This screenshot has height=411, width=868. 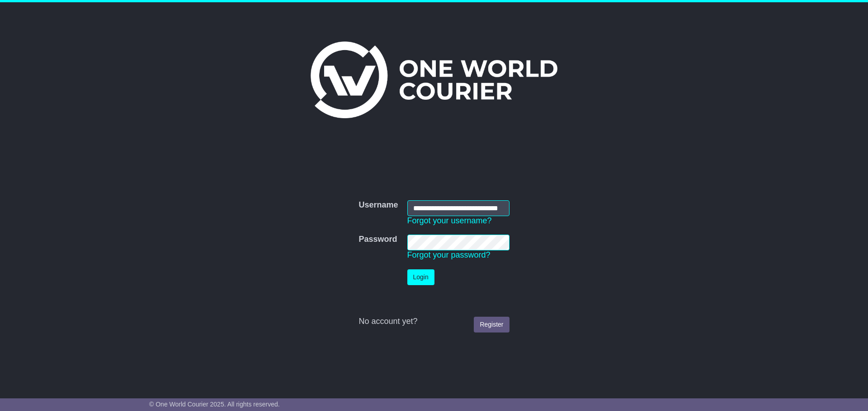 I want to click on a: Register, so click(x=491, y=324).